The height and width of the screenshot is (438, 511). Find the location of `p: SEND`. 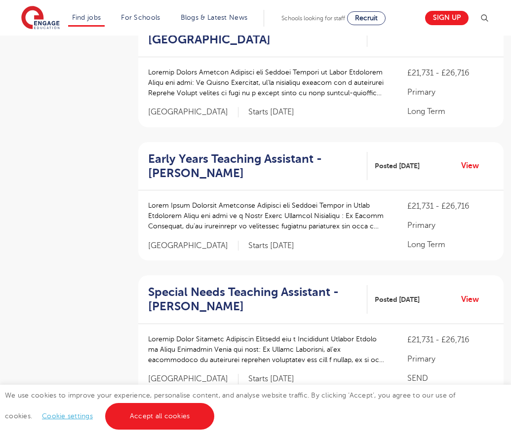

p: SEND is located at coordinates (450, 378).